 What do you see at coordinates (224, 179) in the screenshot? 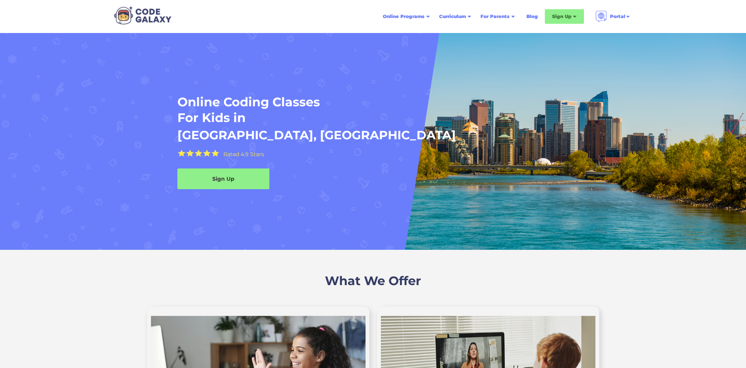
I see `a: Sign Up` at bounding box center [224, 179].